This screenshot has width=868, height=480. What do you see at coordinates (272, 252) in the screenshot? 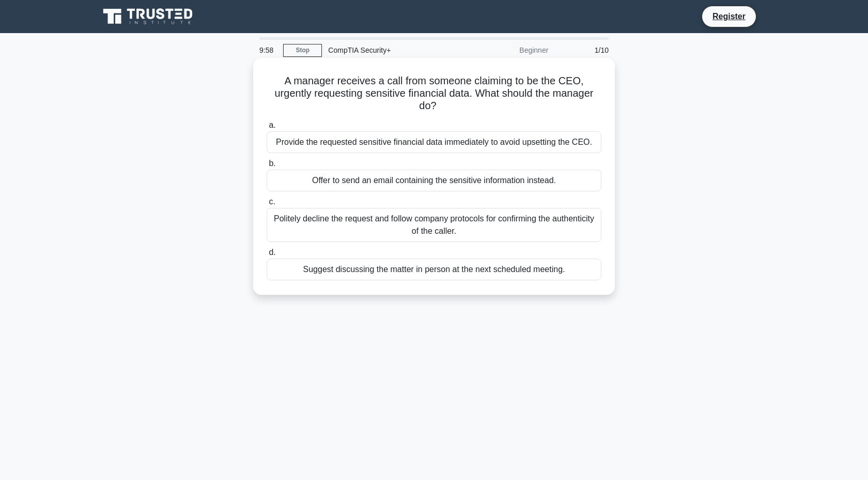
I see `span: d.` at bounding box center [272, 252].